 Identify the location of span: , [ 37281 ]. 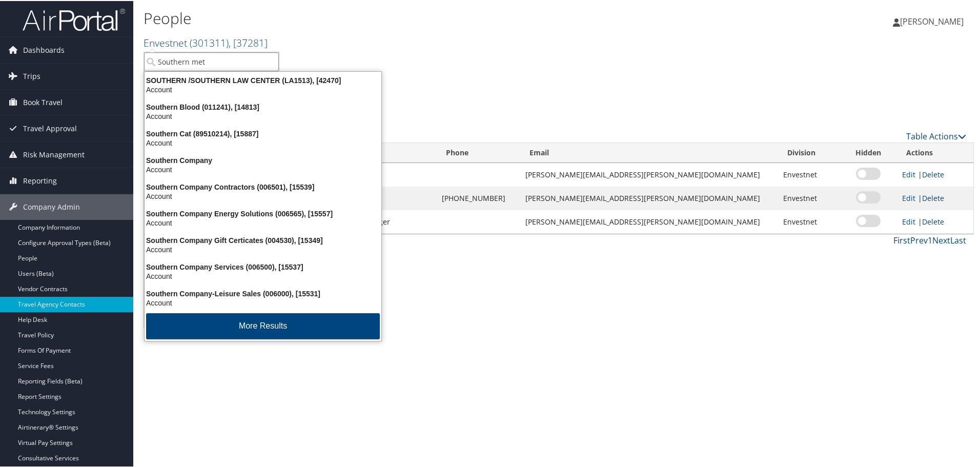
(248, 41).